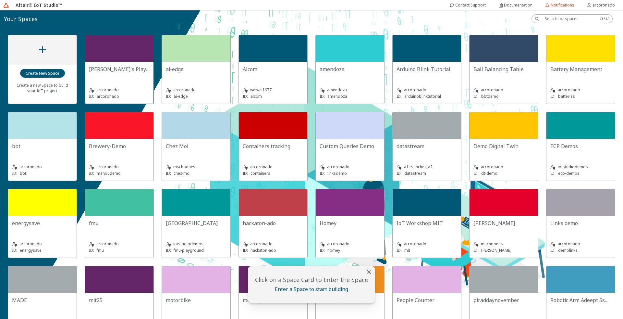 The image size is (623, 319). Describe the element at coordinates (256, 96) in the screenshot. I see `p: alcom` at that location.